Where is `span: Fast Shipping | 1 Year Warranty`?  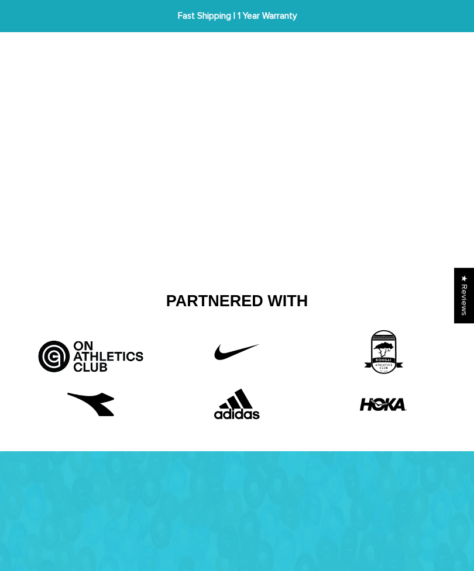
span: Fast Shipping | 1 Year Warranty is located at coordinates (237, 16).